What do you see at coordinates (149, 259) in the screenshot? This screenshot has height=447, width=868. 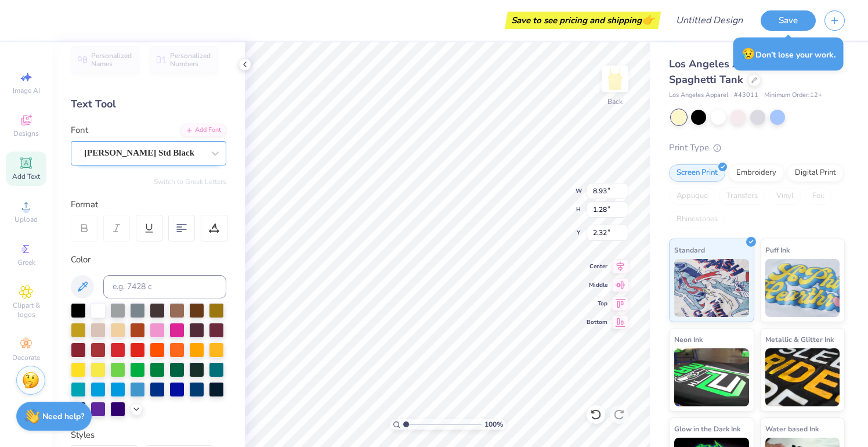 I see `div: Color` at bounding box center [149, 259].